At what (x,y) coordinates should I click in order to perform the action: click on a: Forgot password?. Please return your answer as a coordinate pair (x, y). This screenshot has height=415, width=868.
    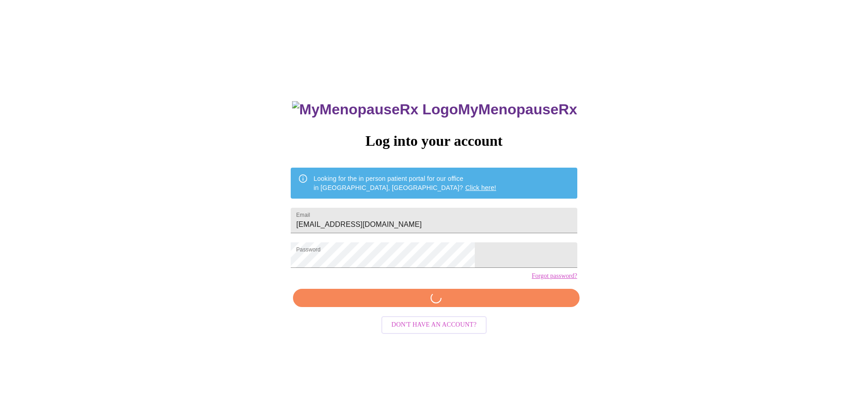
    Looking at the image, I should click on (555, 276).